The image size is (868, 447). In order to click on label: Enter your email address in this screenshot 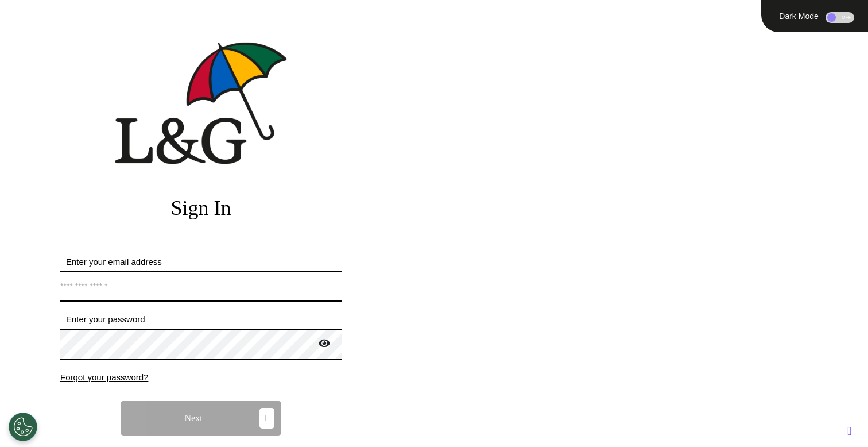, I will do `click(201, 262)`.